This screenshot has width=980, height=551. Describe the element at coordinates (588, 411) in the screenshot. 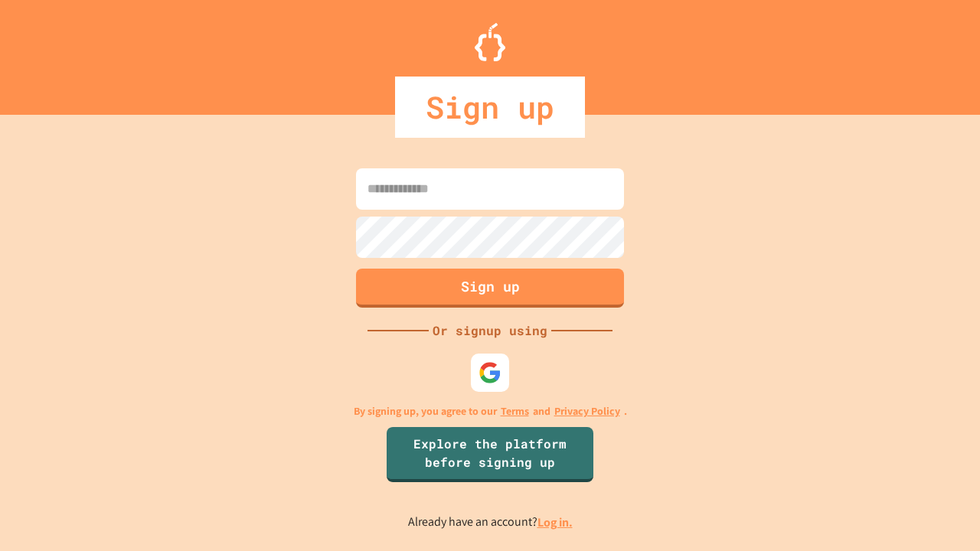

I see `a: Privacy Policy` at that location.